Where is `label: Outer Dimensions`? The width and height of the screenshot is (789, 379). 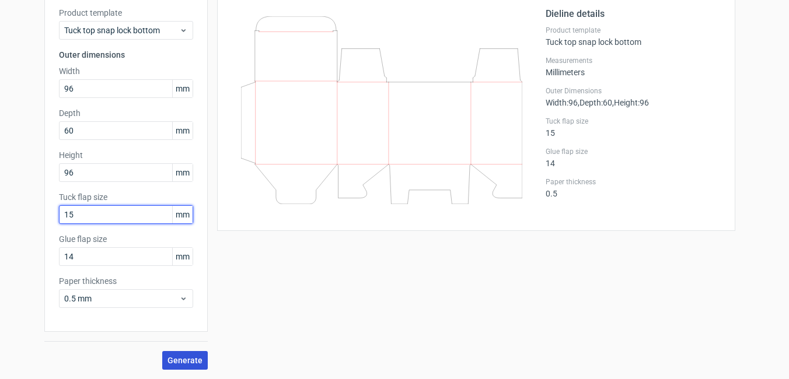 label: Outer Dimensions is located at coordinates (633, 91).